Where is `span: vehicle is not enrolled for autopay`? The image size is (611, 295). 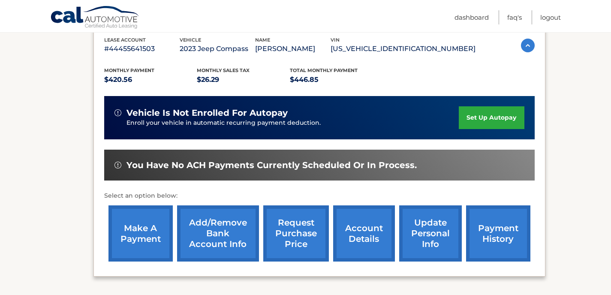
span: vehicle is not enrolled for autopay is located at coordinates (207, 113).